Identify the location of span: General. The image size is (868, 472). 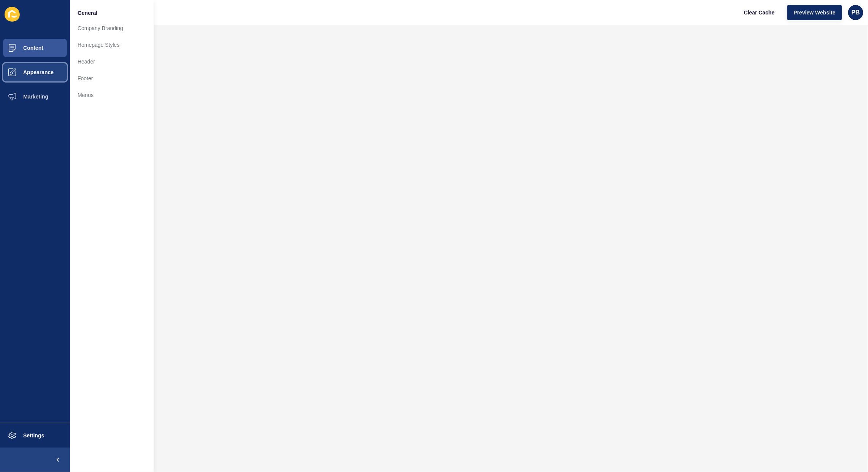
(87, 13).